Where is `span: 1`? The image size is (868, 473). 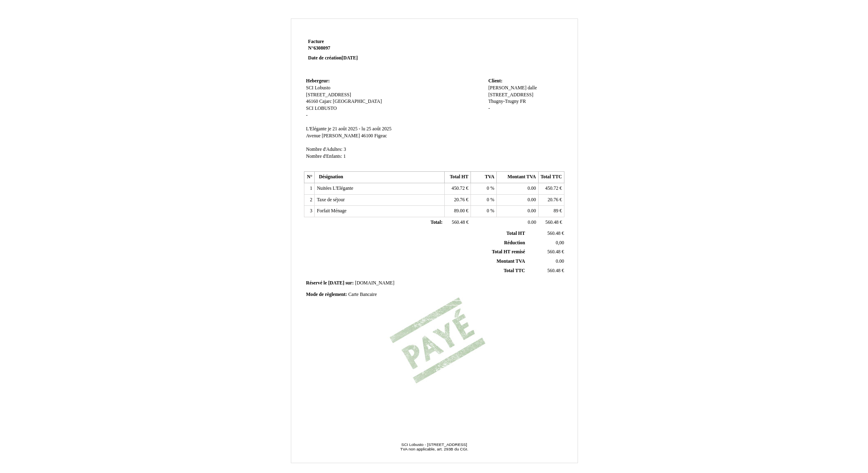 span: 1 is located at coordinates (344, 156).